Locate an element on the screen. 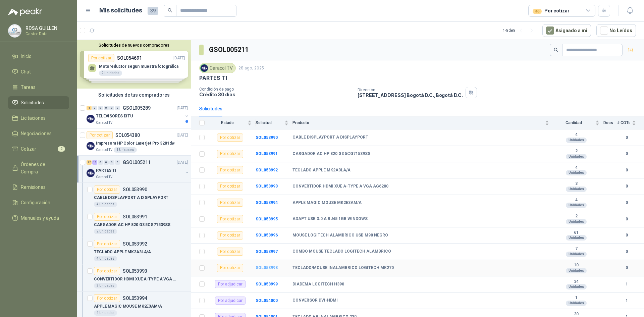 This screenshot has height=317, width=644. div: 2 Unidades is located at coordinates (106, 231).